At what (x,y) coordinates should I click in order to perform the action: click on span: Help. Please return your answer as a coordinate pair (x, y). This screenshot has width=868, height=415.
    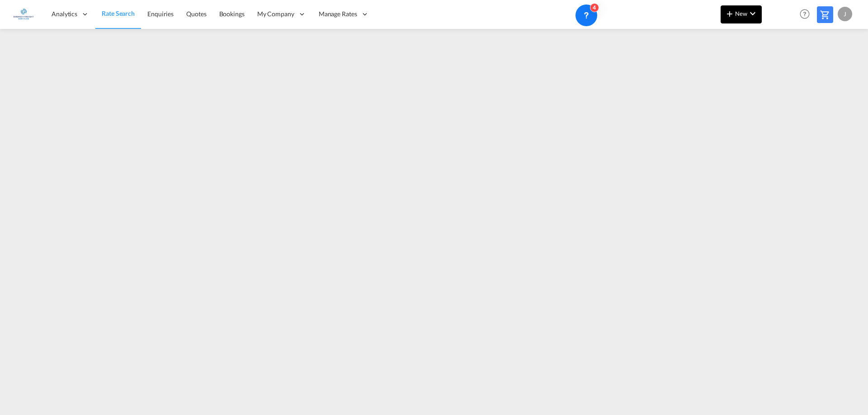
    Looking at the image, I should click on (805, 14).